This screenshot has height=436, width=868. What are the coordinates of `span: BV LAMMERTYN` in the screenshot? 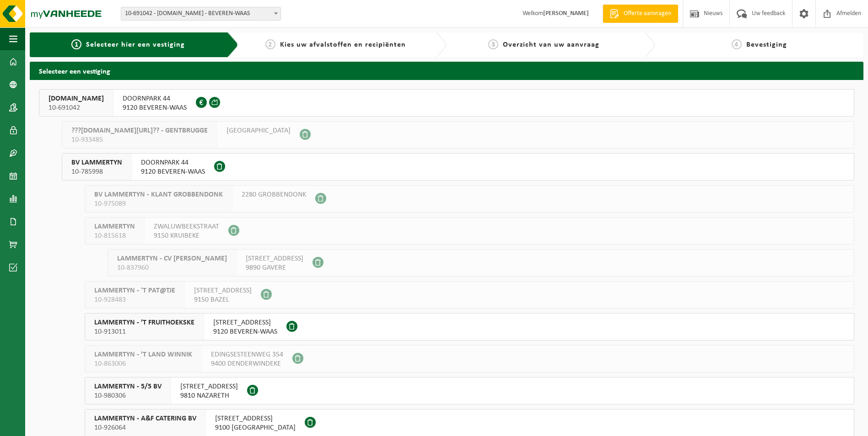 It's located at (96, 163).